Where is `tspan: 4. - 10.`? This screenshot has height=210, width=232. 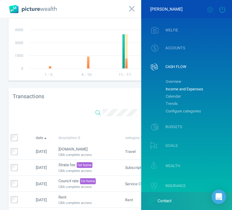
tspan: 4. - 10. is located at coordinates (87, 74).